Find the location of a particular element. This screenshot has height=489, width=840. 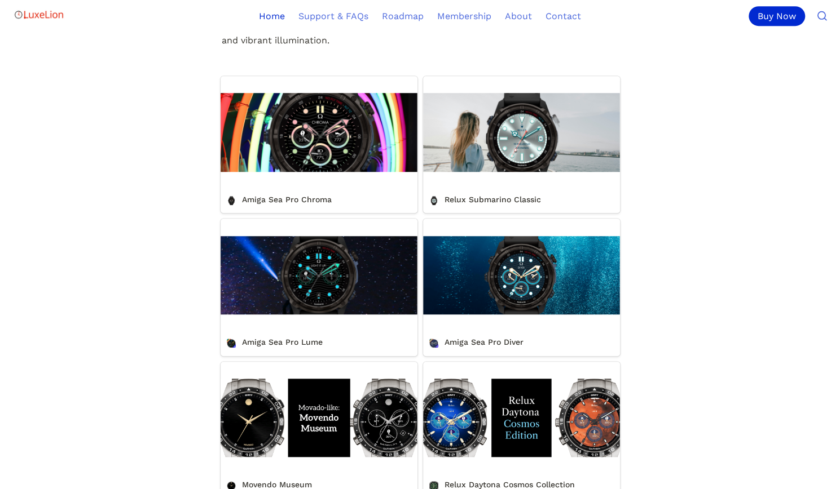

div: Buy Now is located at coordinates (776, 16).